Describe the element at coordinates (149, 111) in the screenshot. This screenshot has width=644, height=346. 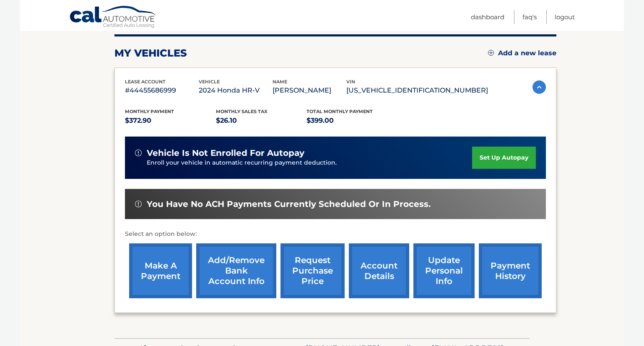
I see `span: Monthly Payment` at that location.